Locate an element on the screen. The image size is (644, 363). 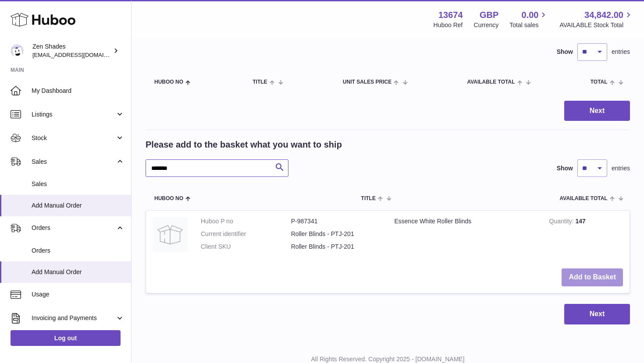
img: Essence White Roller Blinds is located at coordinates (170, 235).